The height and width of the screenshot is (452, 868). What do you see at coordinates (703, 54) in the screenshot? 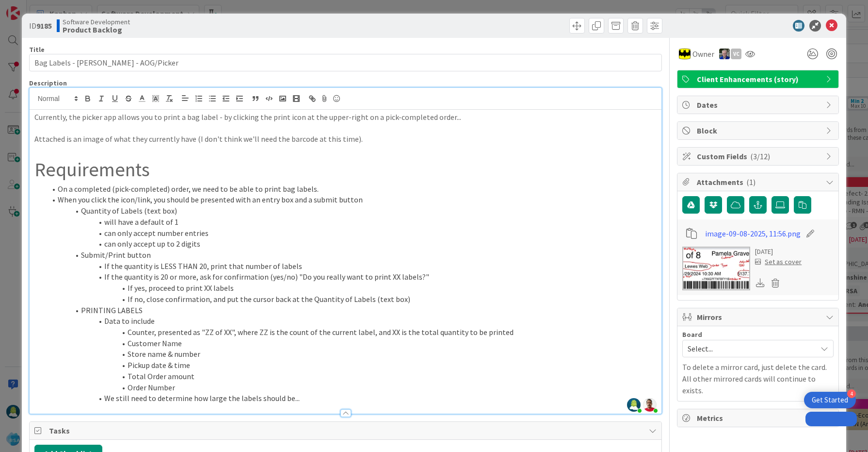
I see `span: Owner` at bounding box center [703, 54].